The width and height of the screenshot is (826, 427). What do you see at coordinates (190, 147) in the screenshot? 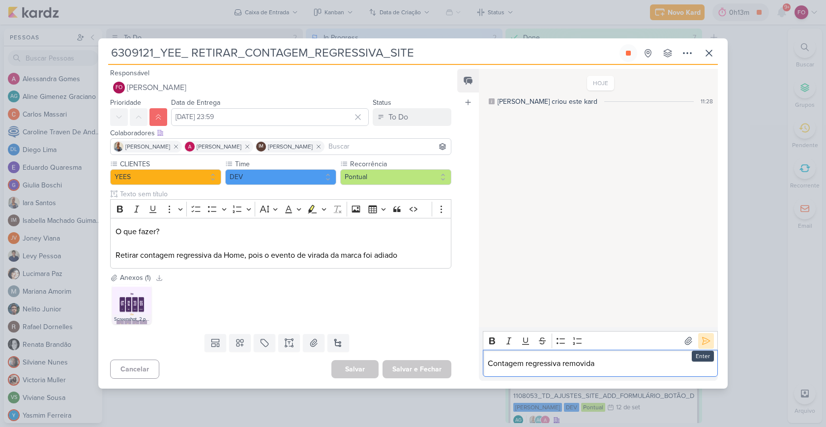
I see `img: Alessandra Gomes` at bounding box center [190, 147].